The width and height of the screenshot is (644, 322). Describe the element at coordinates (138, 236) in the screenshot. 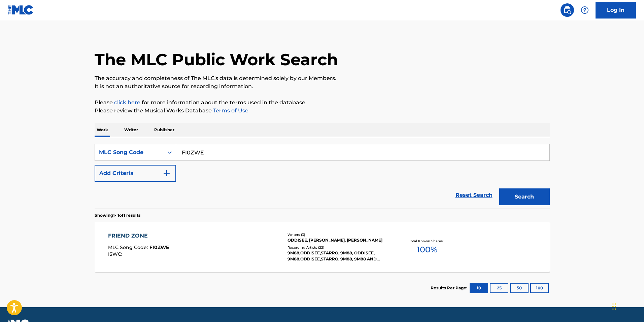

I see `div: FRIEND ZONE` at that location.